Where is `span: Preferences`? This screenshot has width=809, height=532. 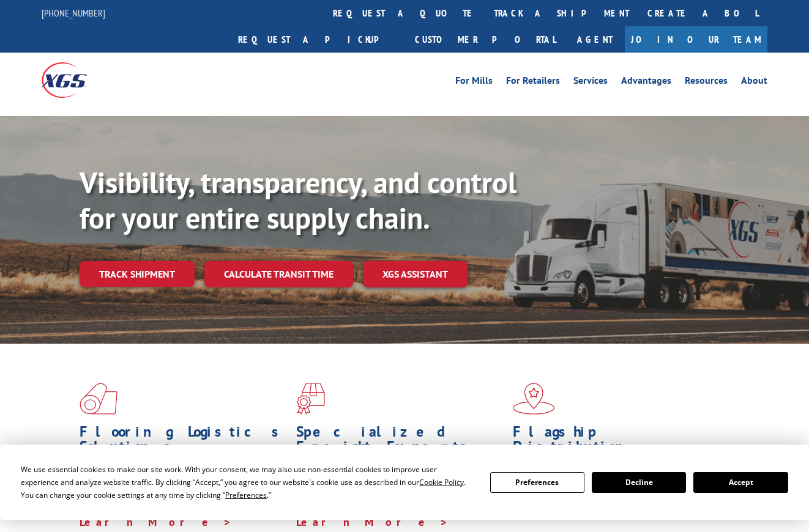
span: Preferences is located at coordinates (246, 495).